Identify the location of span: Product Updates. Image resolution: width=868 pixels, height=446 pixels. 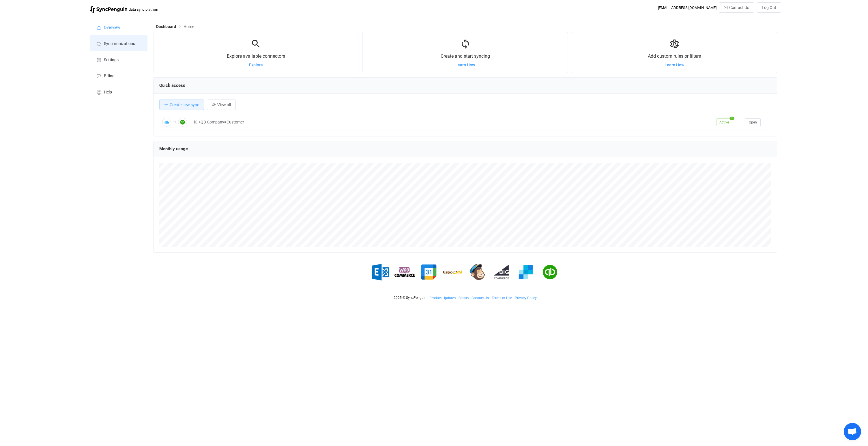
(442, 298).